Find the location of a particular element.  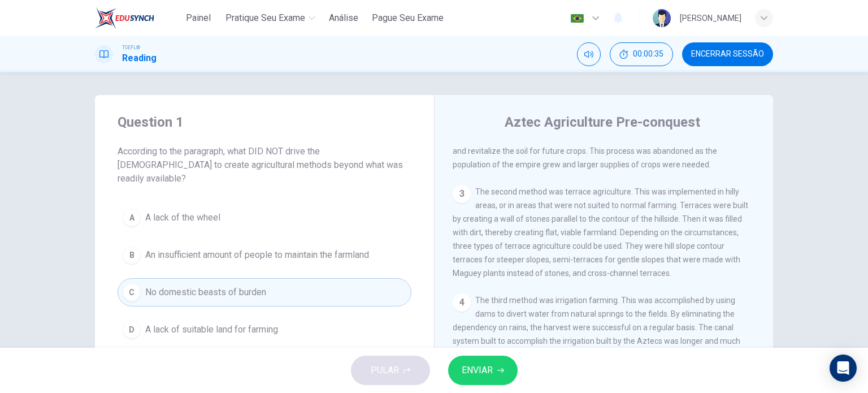

button: CNo domestic beasts of burden is located at coordinates (265, 292).